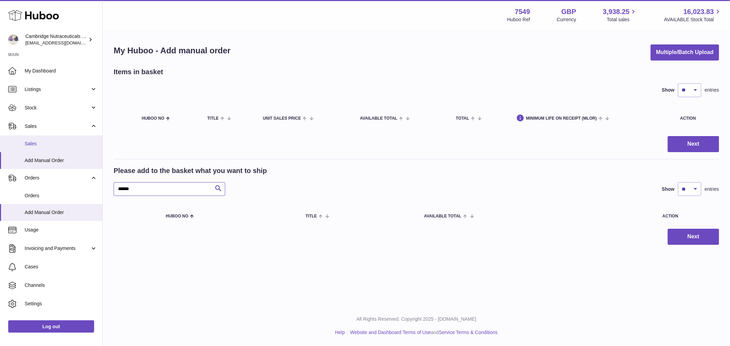 The width and height of the screenshot is (730, 346). I want to click on a: Log out, so click(51, 327).